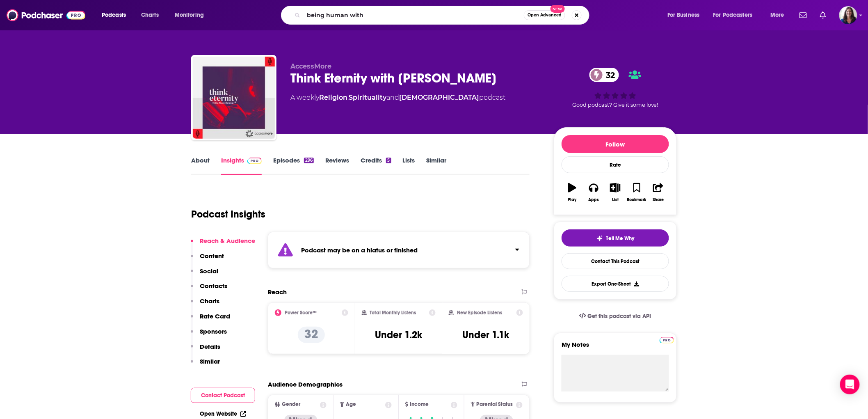  Describe the element at coordinates (733, 15) in the screenshot. I see `span: For Podcasters` at that location.